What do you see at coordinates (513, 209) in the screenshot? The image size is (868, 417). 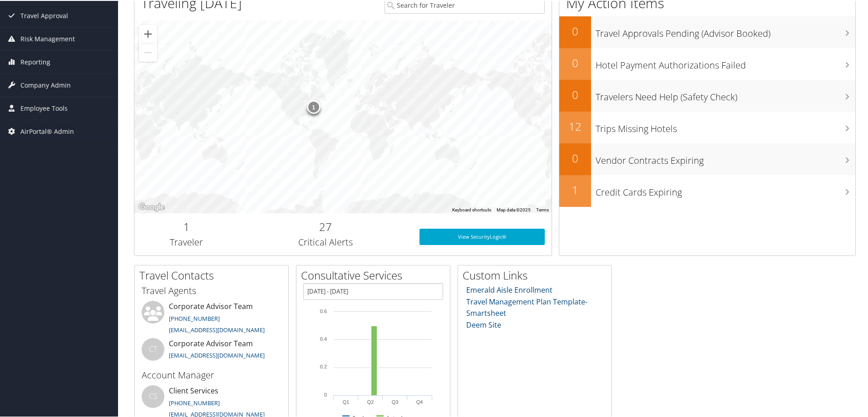 I see `span: Map data ©2025` at bounding box center [513, 209].